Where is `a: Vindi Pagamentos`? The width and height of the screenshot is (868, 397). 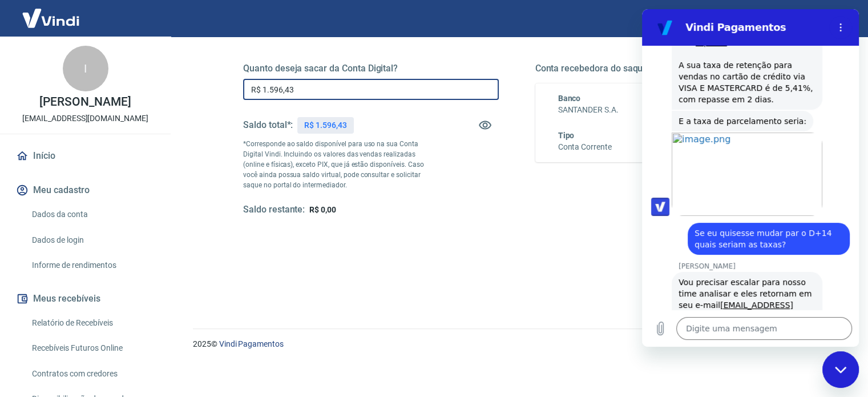 a: Vindi Pagamentos is located at coordinates (251, 344).